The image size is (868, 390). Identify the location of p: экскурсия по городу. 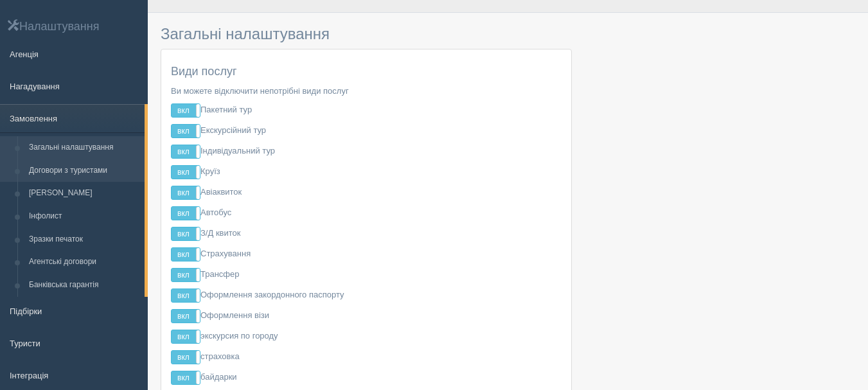
(366, 337).